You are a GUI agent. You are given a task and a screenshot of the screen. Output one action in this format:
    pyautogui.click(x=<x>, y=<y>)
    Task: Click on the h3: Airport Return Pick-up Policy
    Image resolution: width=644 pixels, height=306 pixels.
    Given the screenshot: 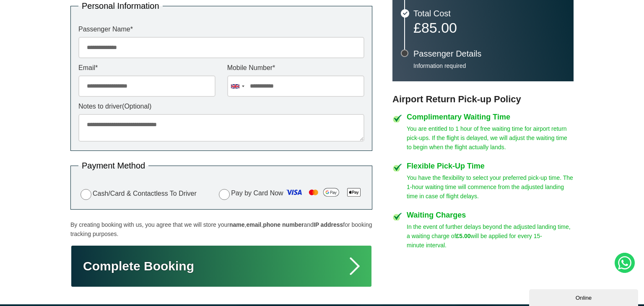 What is the action you would take?
    pyautogui.click(x=483, y=100)
    